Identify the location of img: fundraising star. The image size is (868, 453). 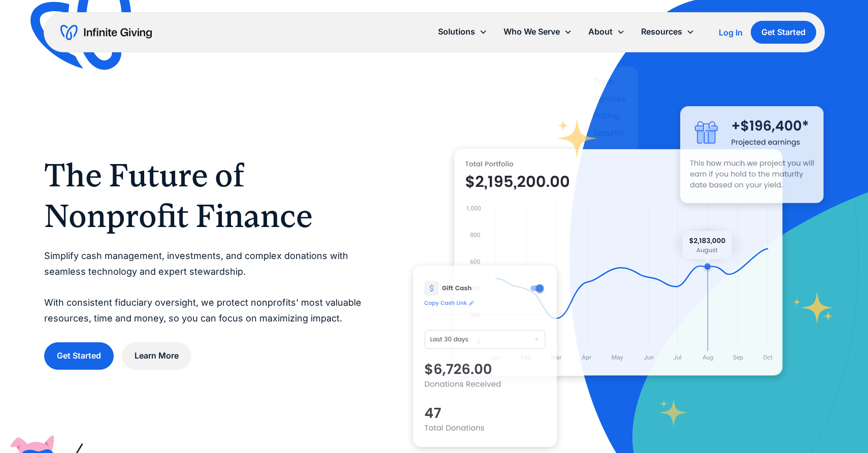
(813, 307).